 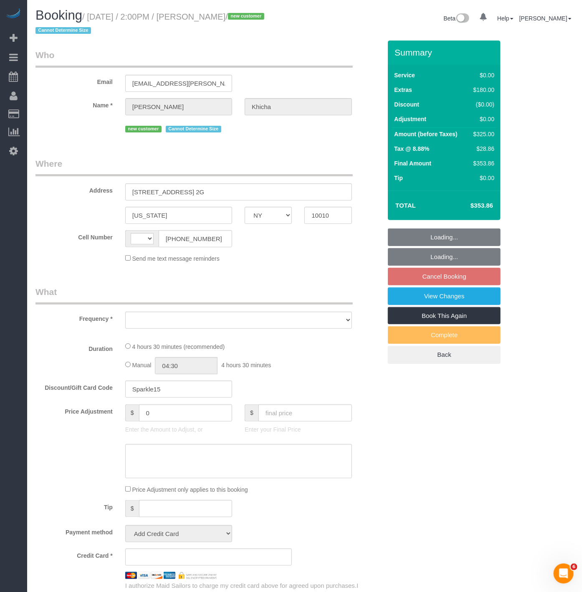 I want to click on label: Duration, so click(x=74, y=347).